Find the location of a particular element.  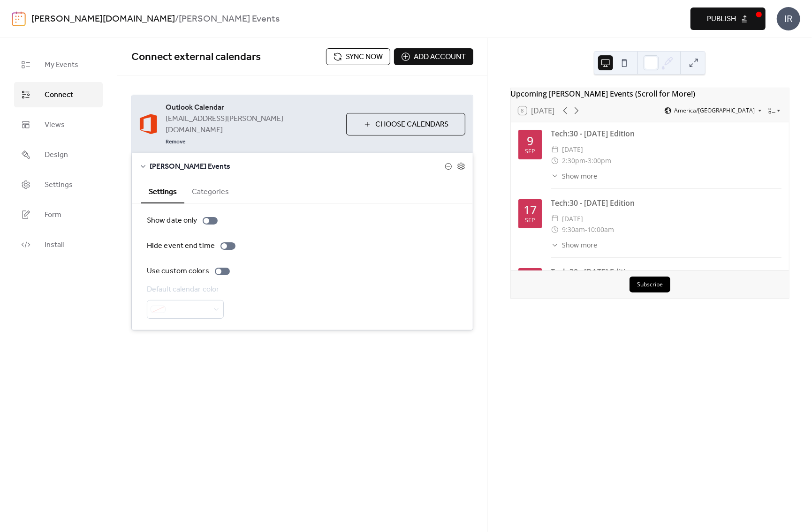

span: Sync now is located at coordinates (365, 57).